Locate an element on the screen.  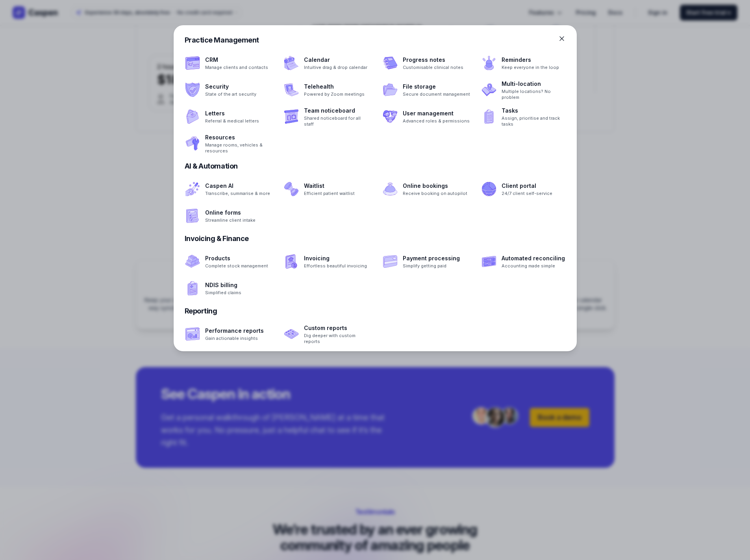
div: Reporting is located at coordinates (375, 311).